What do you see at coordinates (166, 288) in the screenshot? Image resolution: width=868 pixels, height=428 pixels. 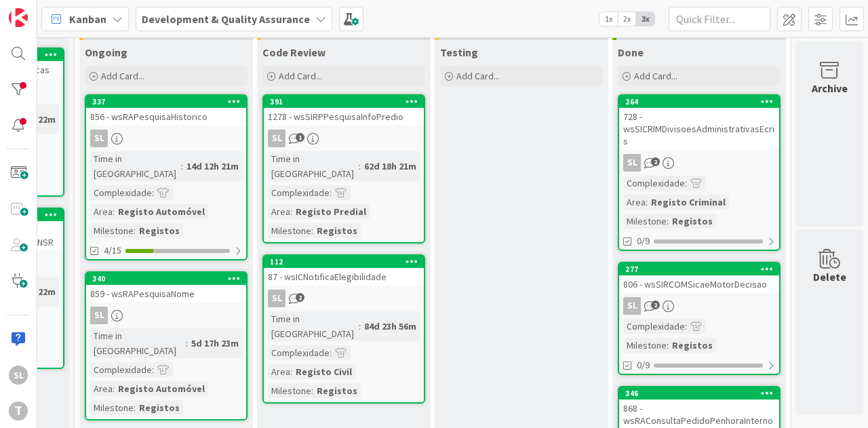 I see `div: 340859 - wsRAPesquisaNome` at bounding box center [166, 288].